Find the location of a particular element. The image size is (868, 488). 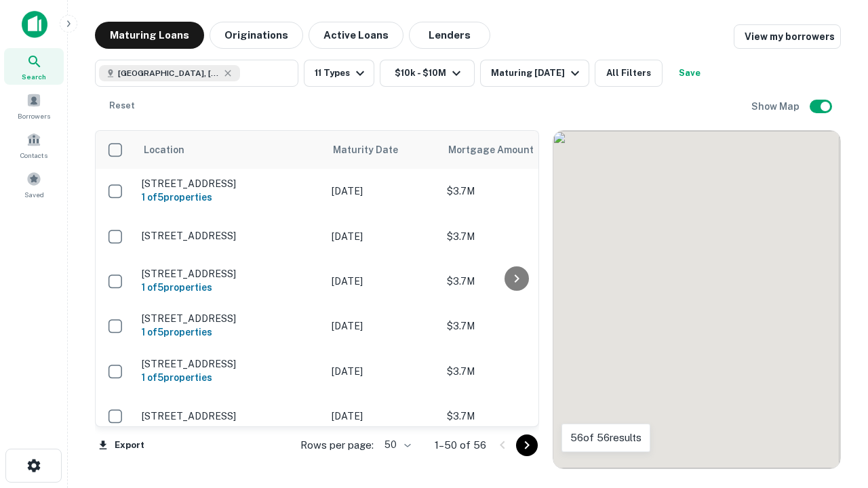

img: capitalize-icon.png is located at coordinates (35, 25).